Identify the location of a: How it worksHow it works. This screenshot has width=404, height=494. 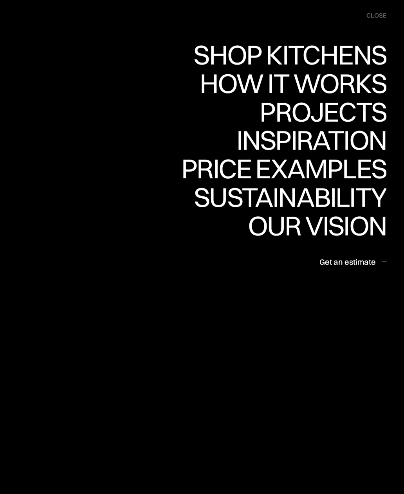
(292, 84).